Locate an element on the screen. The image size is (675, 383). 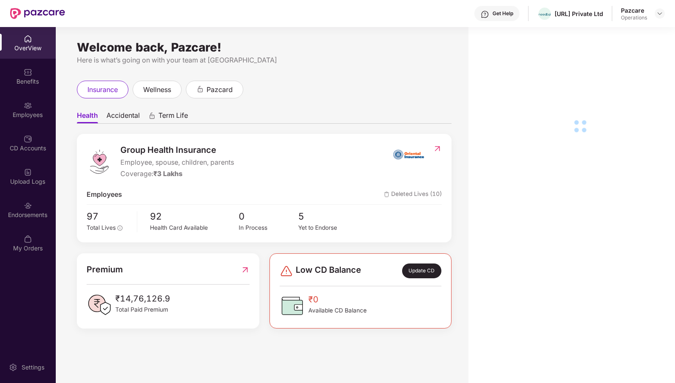
span: 0 is located at coordinates (269, 216).